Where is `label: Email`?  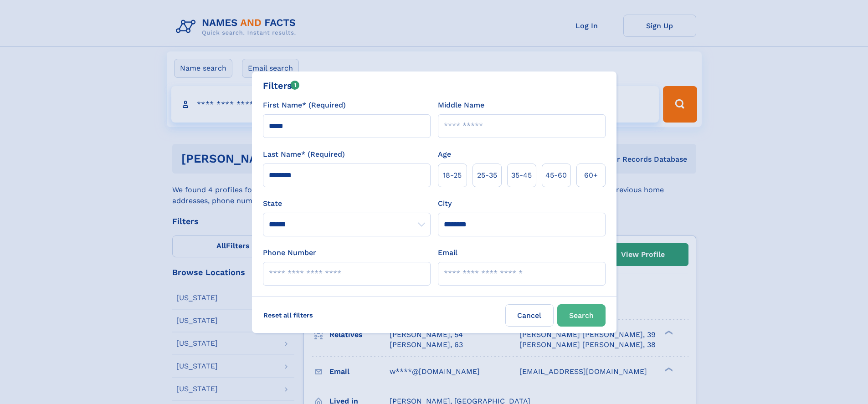
label: Email is located at coordinates (447, 252).